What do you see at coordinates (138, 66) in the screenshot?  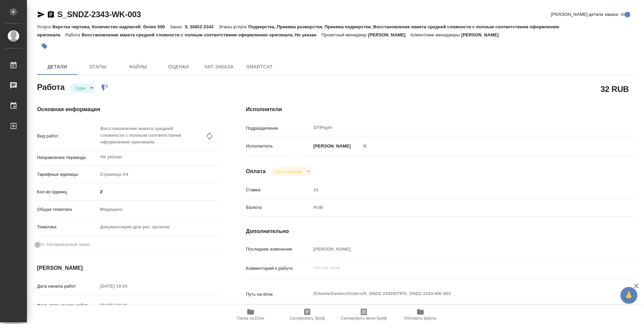 I see `span: Файлы` at bounding box center [138, 66].